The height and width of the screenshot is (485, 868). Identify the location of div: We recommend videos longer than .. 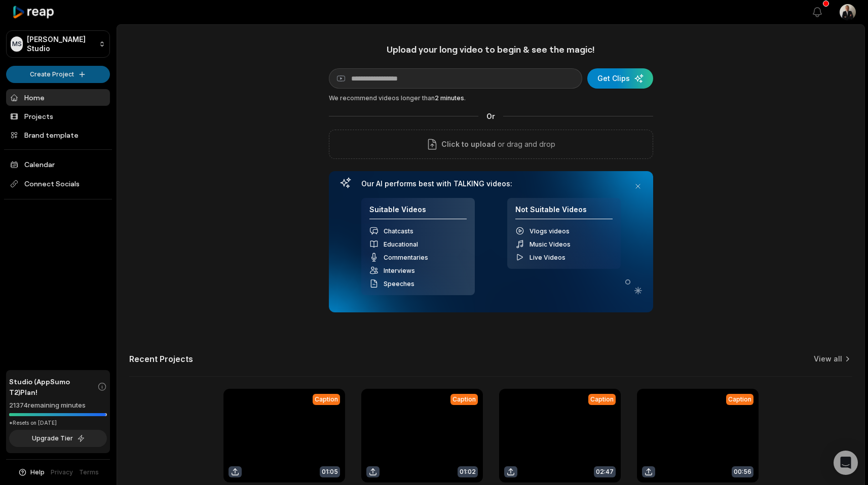
(491, 99).